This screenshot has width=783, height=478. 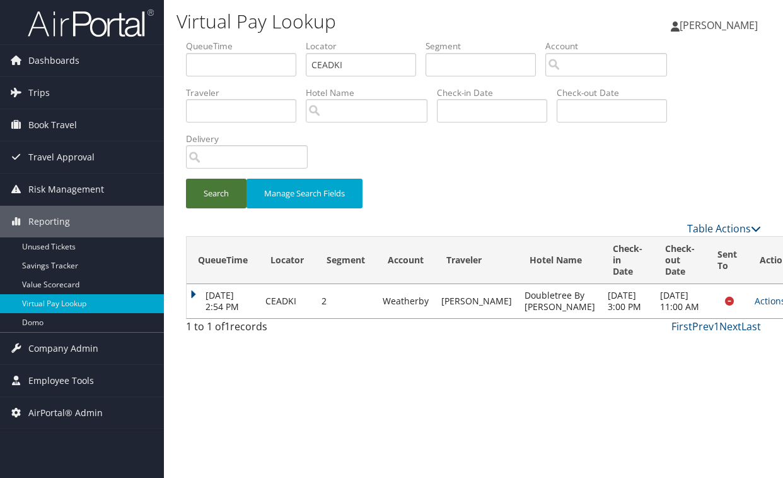 I want to click on button: Manage Search Fields, so click(x=305, y=193).